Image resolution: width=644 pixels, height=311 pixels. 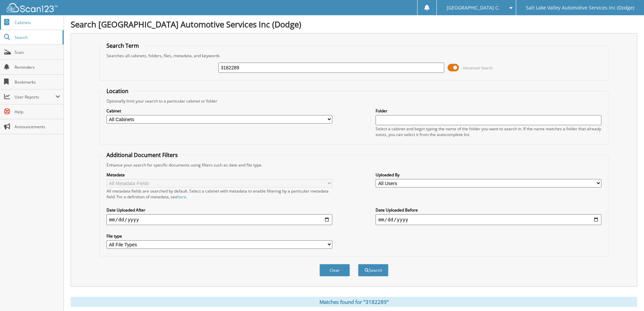 What do you see at coordinates (354, 55) in the screenshot?
I see `div: Searches all cabinets, folders, files, metadata, and keywords` at bounding box center [354, 55].